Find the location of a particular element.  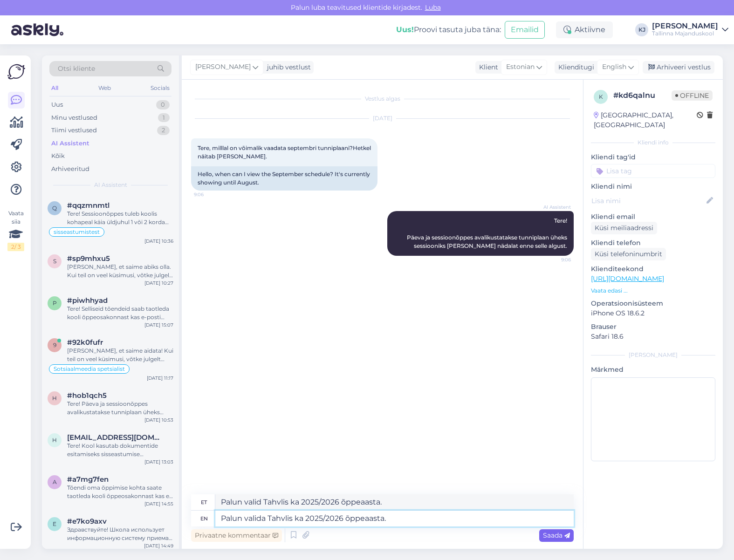

div: All is located at coordinates (55, 88).